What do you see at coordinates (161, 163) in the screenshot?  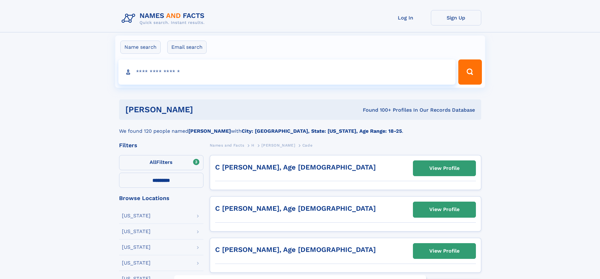 I see `label: Filters` at bounding box center [161, 163].